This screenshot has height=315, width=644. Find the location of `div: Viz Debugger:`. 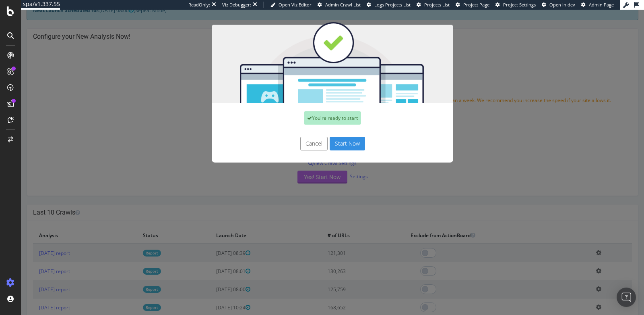

div: Viz Debugger: is located at coordinates (237, 4).